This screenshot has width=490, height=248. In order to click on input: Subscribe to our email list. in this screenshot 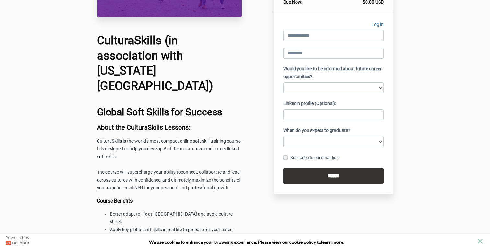, I will do `click(286, 157)`.